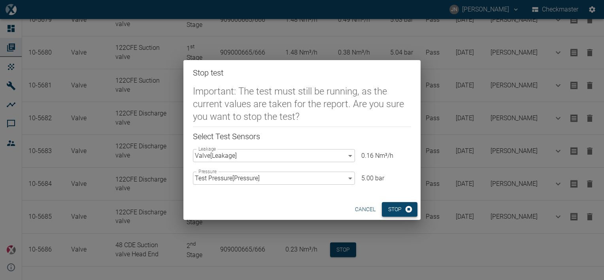  Describe the element at coordinates (386, 156) in the screenshot. I see `p: 0.16 Nm³/h` at that location.